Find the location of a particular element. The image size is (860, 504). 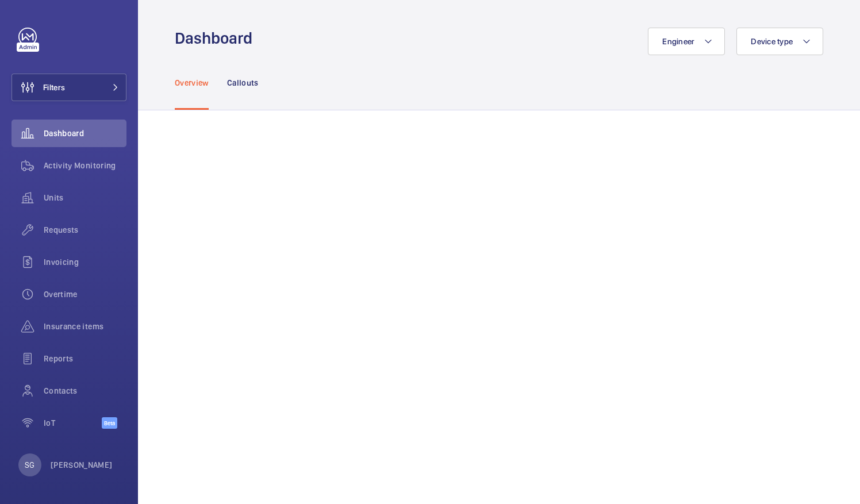

span: Dashboard is located at coordinates (85, 133).